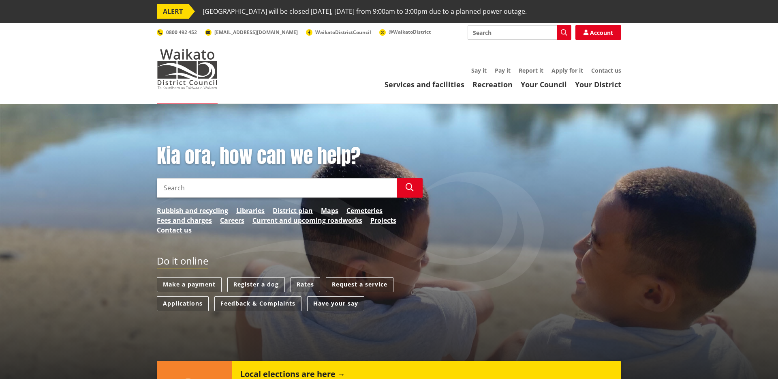 The image size is (778, 379). Describe the element at coordinates (424, 84) in the screenshot. I see `a: Services and facilities` at that location.